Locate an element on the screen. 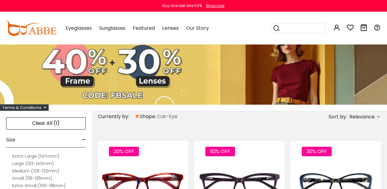 The height and width of the screenshot is (189, 387). img: abbeglasses.com is located at coordinates (31, 28).